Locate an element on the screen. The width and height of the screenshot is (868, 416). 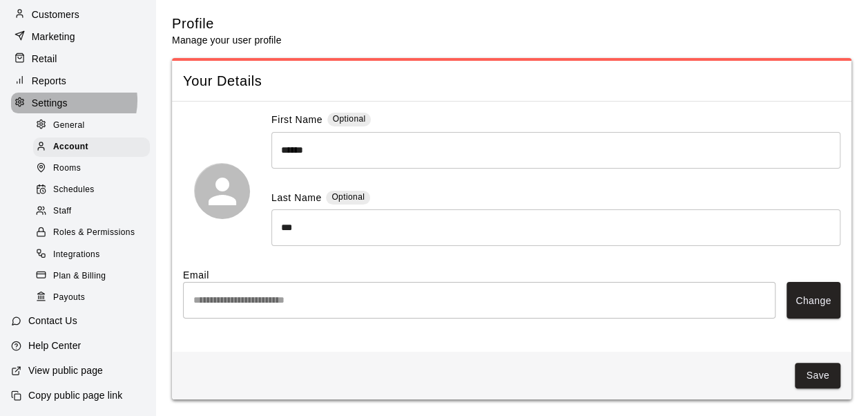
p: Customers is located at coordinates (55, 15).